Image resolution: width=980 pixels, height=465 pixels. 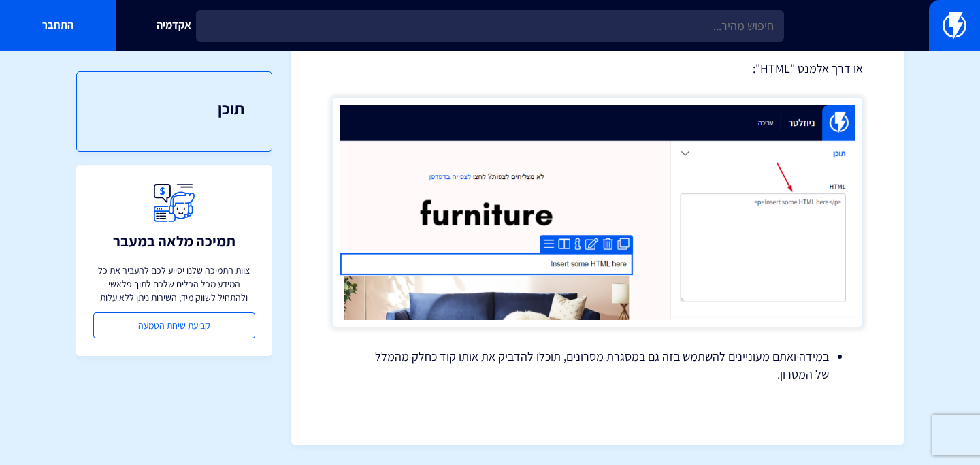 I want to click on p: או דרך אלמנט "HTML":, so click(x=598, y=69).